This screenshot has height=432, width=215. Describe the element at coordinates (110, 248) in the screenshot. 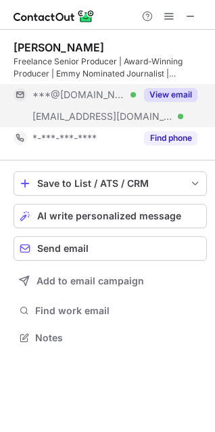

I see `button: Send email` at that location.